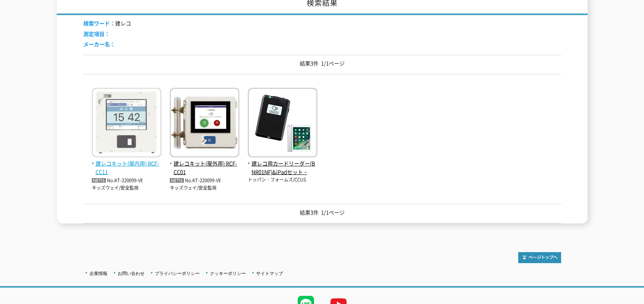 The image size is (644, 304). Describe the element at coordinates (99, 23) in the screenshot. I see `span: 検索ワード：` at that location.